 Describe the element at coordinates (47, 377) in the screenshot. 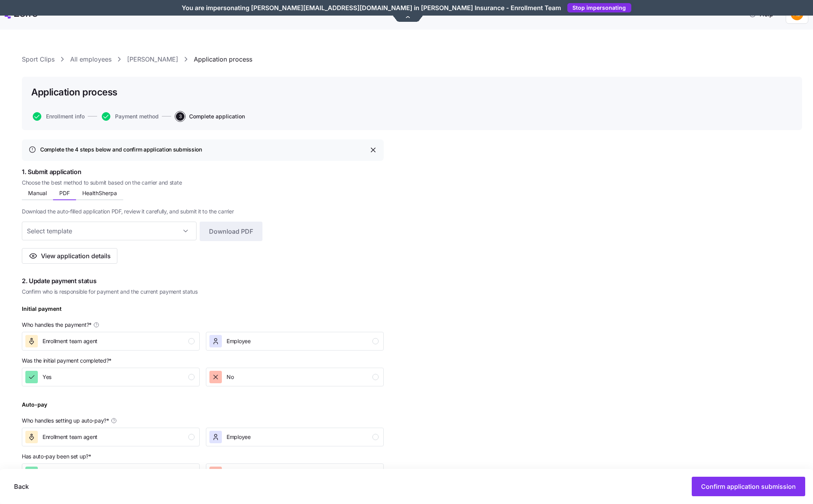

I see `span: Yes` at that location.